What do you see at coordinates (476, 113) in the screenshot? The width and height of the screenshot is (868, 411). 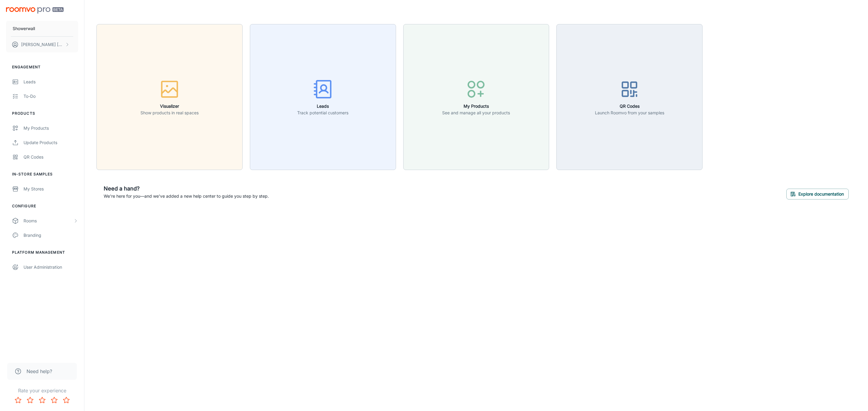 I see `p: See and manage all your products` at bounding box center [476, 113].